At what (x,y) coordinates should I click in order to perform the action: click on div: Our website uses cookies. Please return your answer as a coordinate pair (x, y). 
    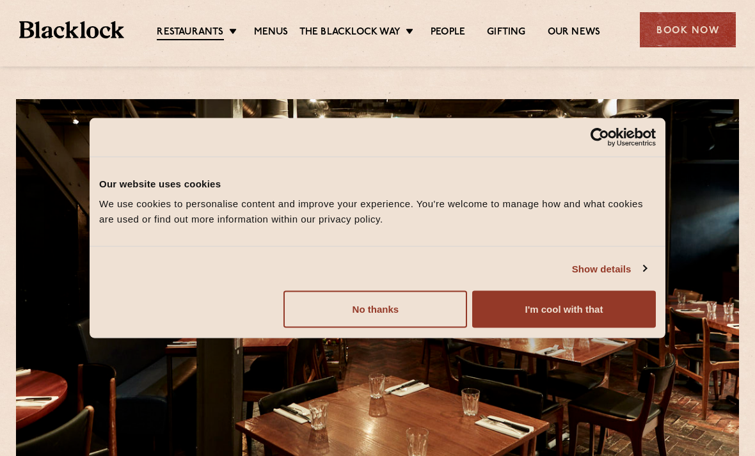
    Looking at the image, I should click on (378, 184).